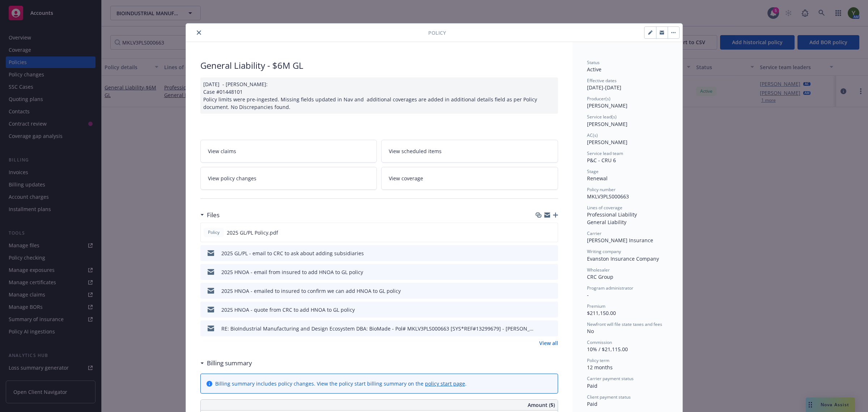 The width and height of the screenshot is (868, 412). I want to click on span: Evanston Insurance Company, so click(623, 259).